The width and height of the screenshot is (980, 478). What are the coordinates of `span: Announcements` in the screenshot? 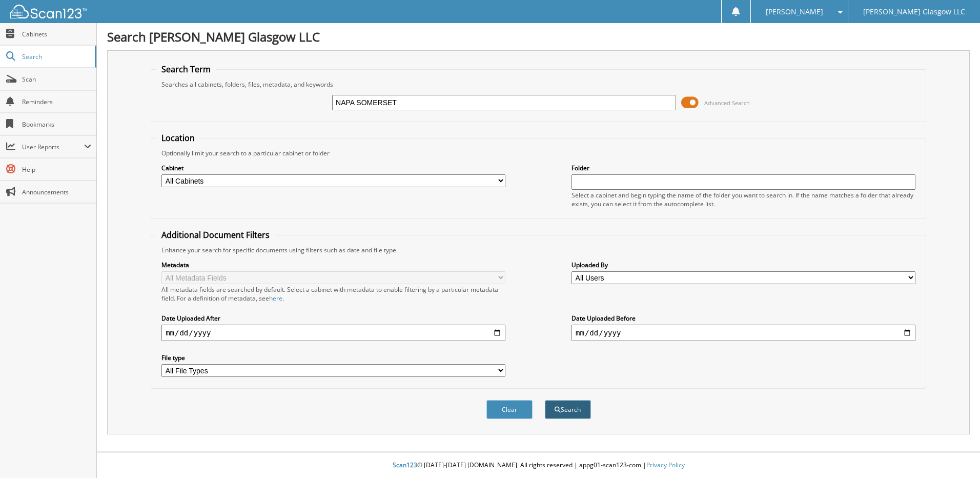 It's located at (56, 192).